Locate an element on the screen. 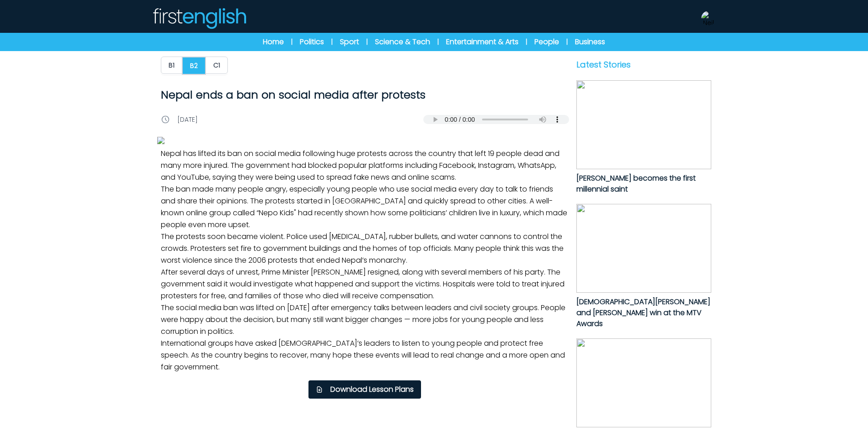 This screenshot has height=431, width=868. a: Sport is located at coordinates (350, 42).